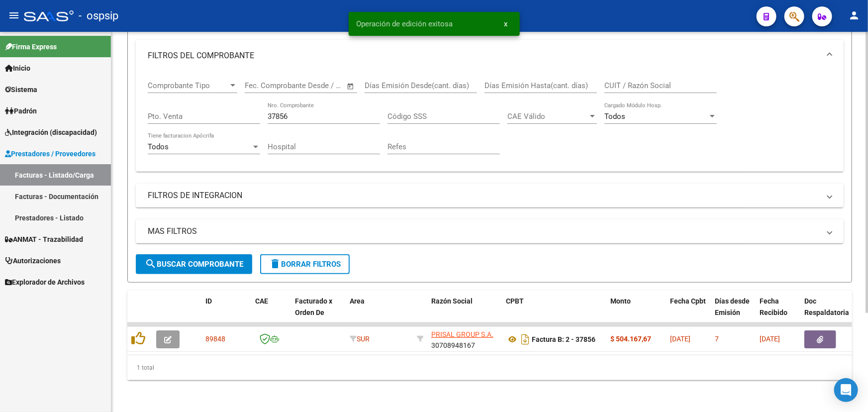  I want to click on mat-panel-title: FILTROS DE INTEGRACION, so click(483, 195).